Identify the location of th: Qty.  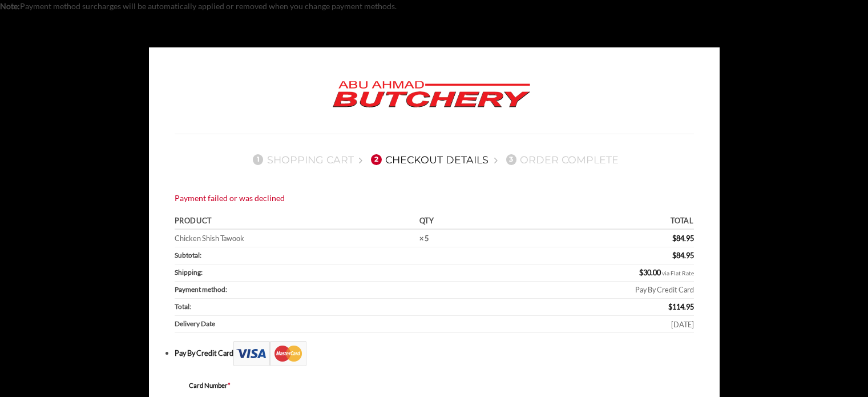
(451, 222).